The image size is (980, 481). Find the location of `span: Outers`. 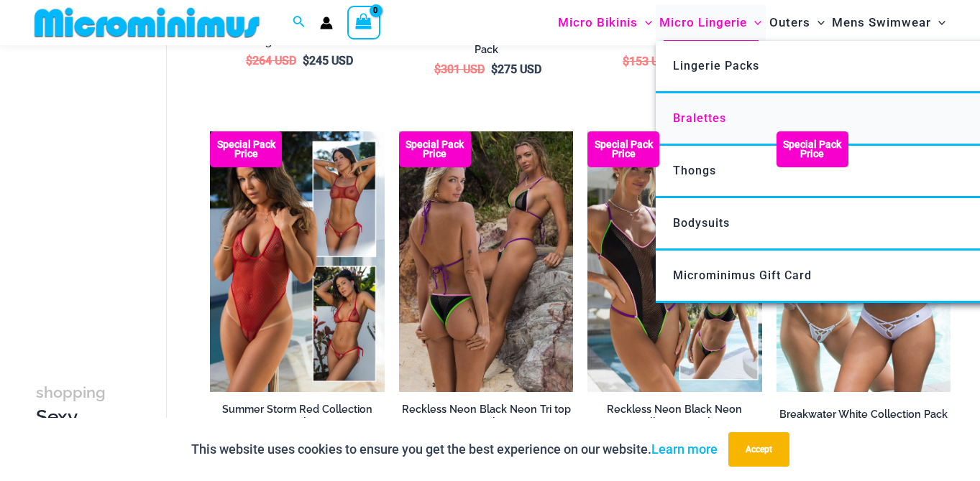

span: Outers is located at coordinates (790, 22).